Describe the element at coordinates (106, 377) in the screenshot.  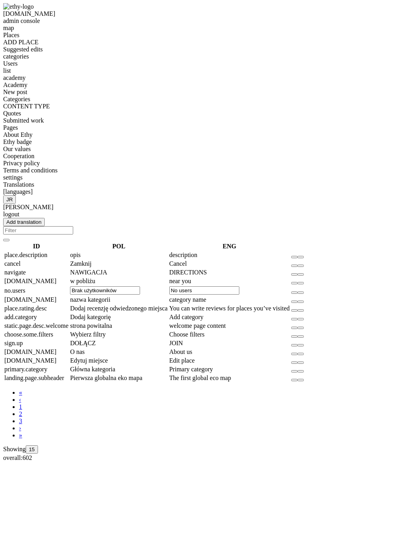
I see `span: Pierwsza globalna eko mapa` at that location.